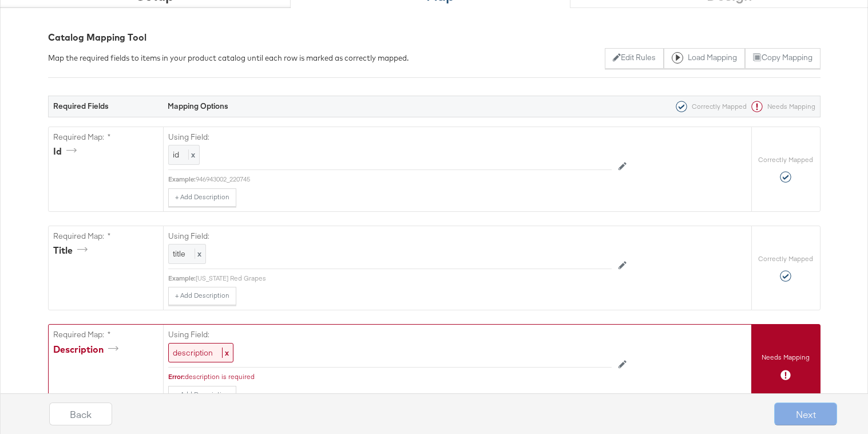  I want to click on div: id, so click(67, 151).